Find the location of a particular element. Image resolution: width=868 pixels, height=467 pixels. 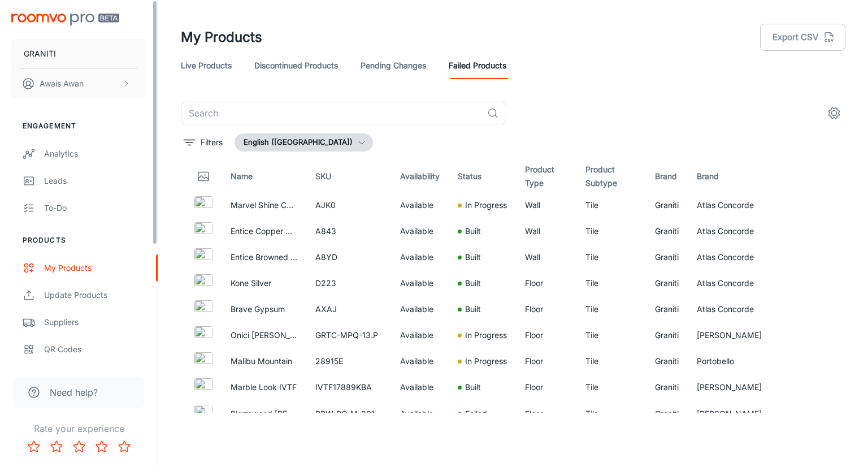

span: Need help? is located at coordinates (74, 392).